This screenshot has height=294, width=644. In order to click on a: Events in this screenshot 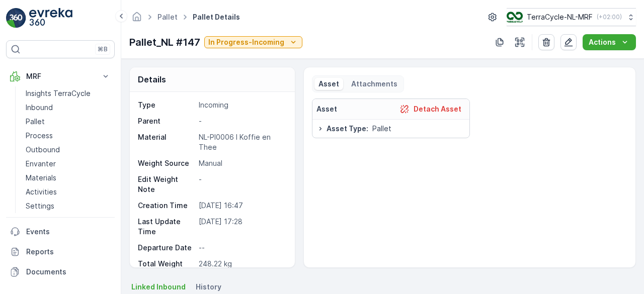, I will do `click(60, 232)`.